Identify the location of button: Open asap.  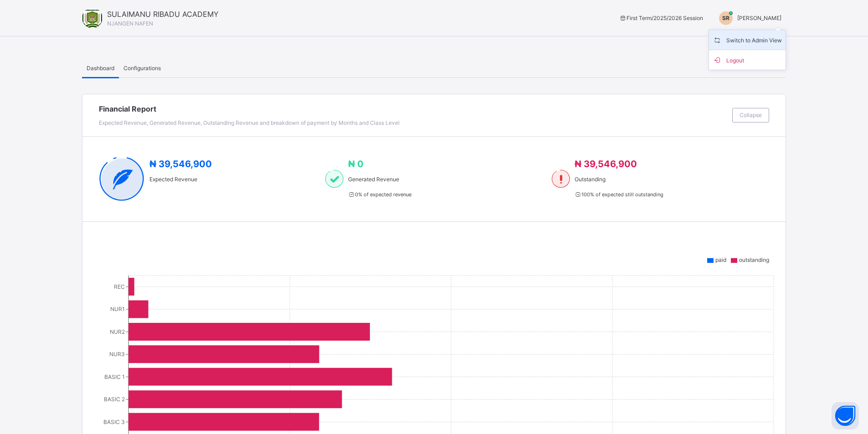
(846, 416).